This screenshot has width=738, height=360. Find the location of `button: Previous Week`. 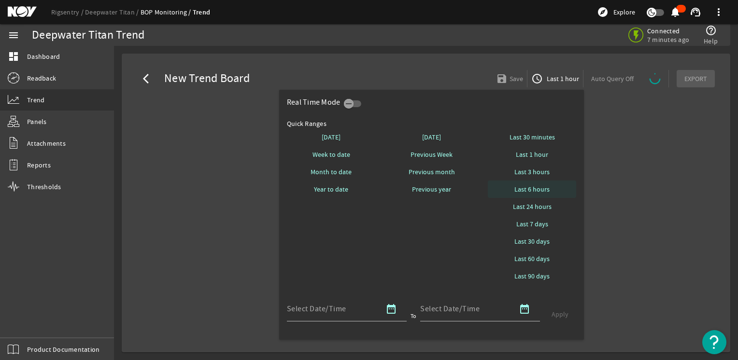

button: Previous Week is located at coordinates (432, 155).